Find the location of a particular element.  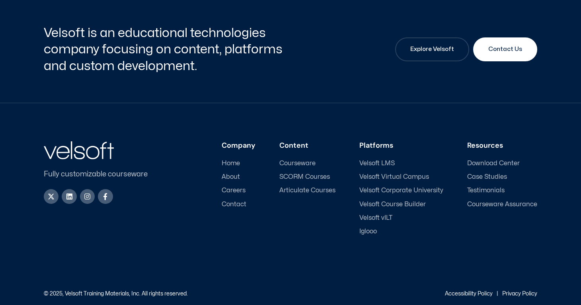

span: Careers is located at coordinates (234, 190).